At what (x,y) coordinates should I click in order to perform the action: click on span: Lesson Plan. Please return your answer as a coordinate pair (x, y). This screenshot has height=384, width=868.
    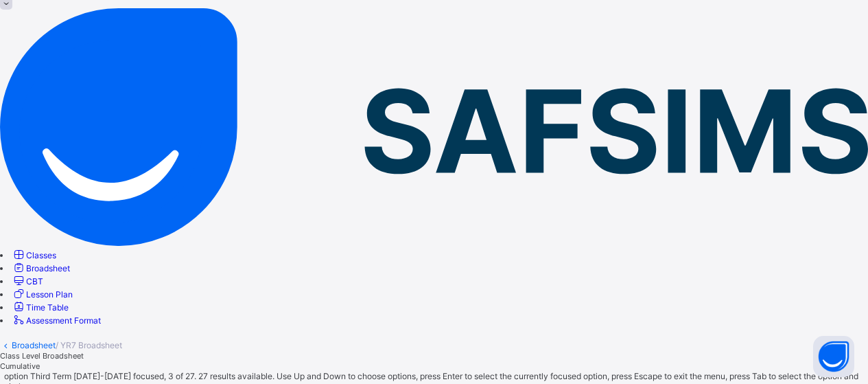
    Looking at the image, I should click on (50, 293).